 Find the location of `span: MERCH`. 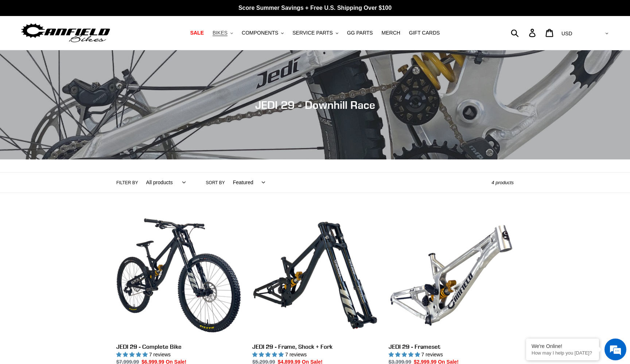

span: MERCH is located at coordinates (391, 33).